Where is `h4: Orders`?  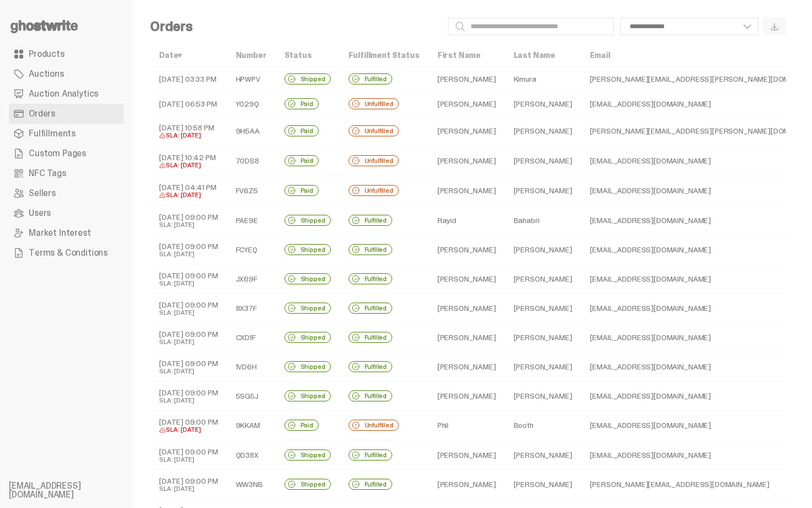 h4: Orders is located at coordinates (171, 26).